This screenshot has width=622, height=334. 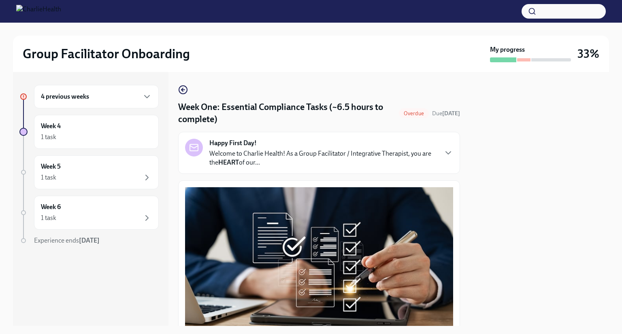 I want to click on a: Week 41 task, so click(x=89, y=132).